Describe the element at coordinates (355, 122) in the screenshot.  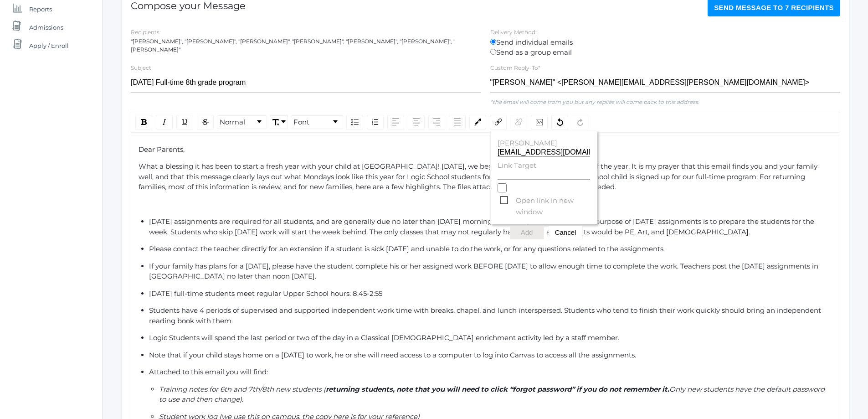
I see `div: Unordered` at that location.